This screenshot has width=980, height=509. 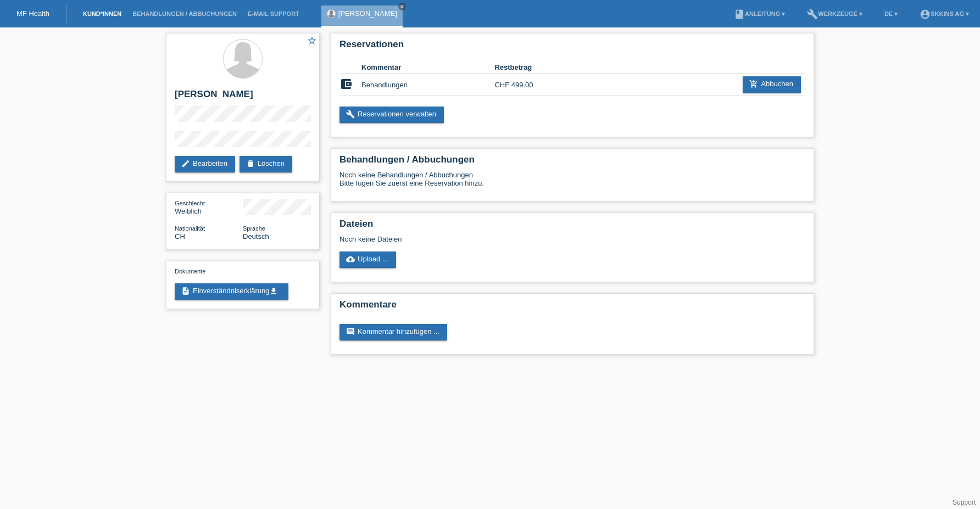 I want to click on i: cloud_upload, so click(x=351, y=259).